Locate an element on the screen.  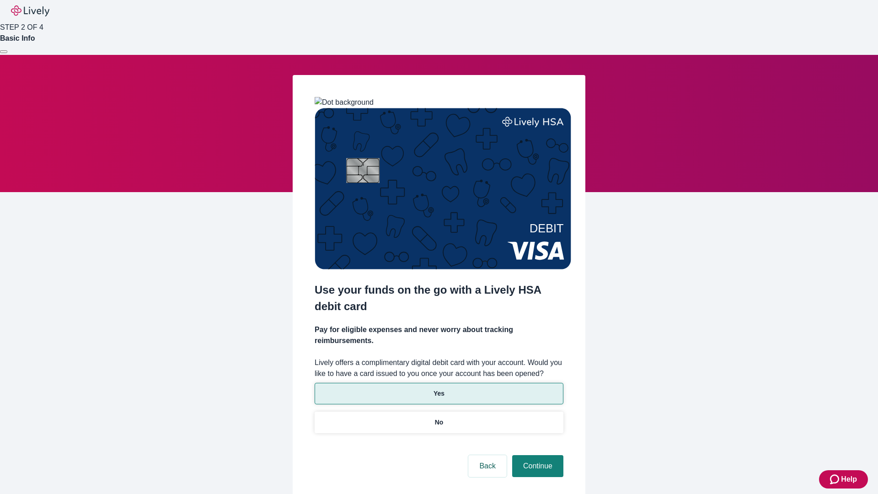
label: Lively offers a complimentary digital debit card with your account. Would you like to have a card... is located at coordinates (439, 368).